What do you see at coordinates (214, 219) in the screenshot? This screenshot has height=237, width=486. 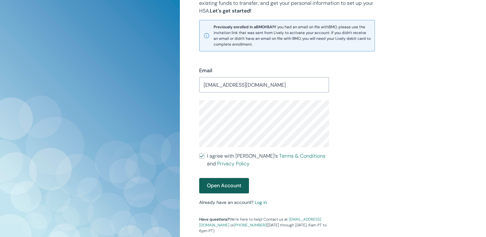 I see `strong: Have questions?` at bounding box center [214, 219].